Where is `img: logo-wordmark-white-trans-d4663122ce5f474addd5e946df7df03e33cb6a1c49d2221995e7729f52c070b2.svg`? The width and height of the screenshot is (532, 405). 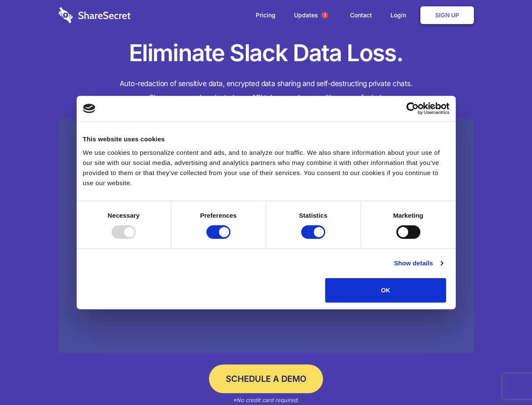 img: logo-wordmark-white-trans-d4663122ce5f474addd5e946df7df03e33cb6a1c49d2221995e7729f52c070b2.svg is located at coordinates (94, 15).